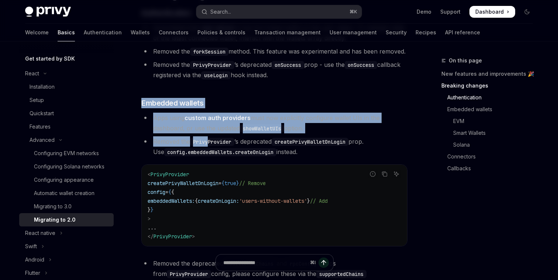 The height and width of the screenshot is (280, 558). I want to click on a: Dashboard, so click(493, 12).